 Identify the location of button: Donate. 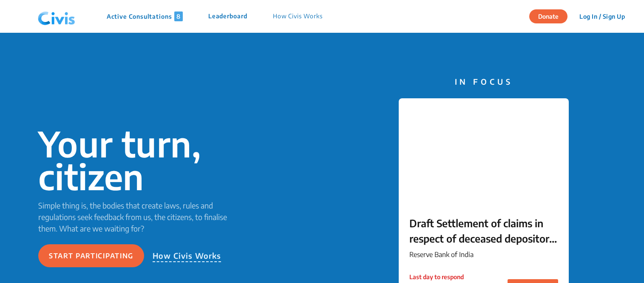
(549, 16).